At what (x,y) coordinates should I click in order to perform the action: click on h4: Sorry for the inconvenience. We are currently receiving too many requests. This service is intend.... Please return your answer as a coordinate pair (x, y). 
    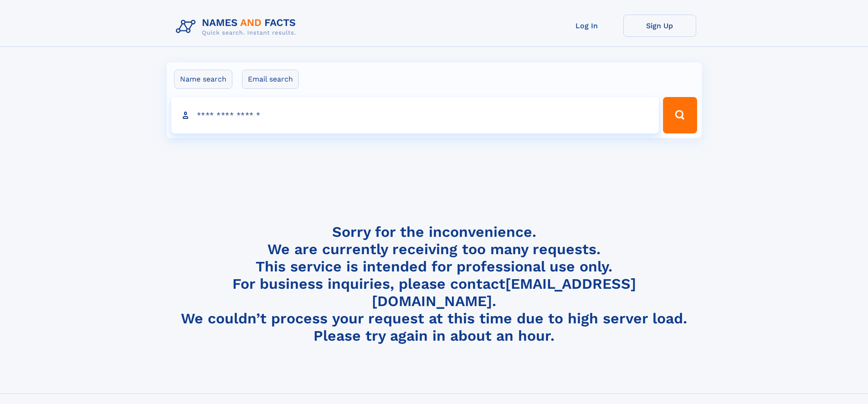
    Looking at the image, I should click on (434, 284).